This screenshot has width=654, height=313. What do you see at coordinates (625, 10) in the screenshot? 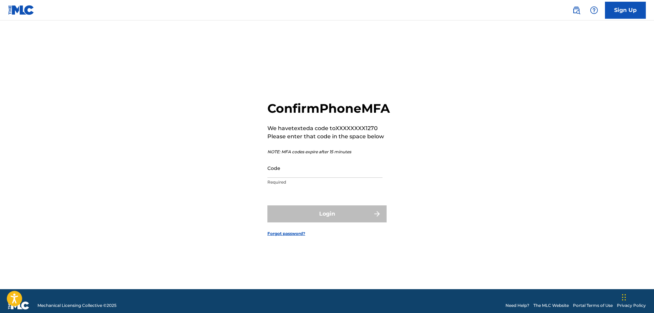
I see `a: Sign Up` at bounding box center [625, 10].